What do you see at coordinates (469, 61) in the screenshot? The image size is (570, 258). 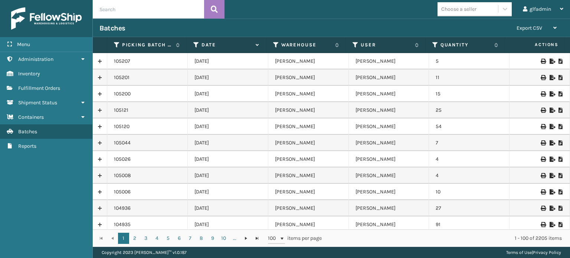 I see `td: 5` at bounding box center [469, 61].